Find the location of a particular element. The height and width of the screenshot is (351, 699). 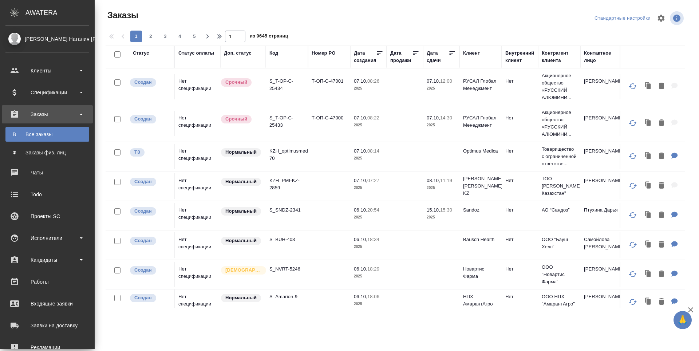

p: ТЗ is located at coordinates (137, 152).